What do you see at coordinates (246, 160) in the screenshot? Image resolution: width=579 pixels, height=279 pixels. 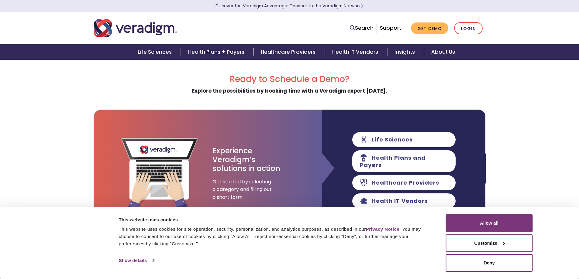 I see `h3: Experience Veradigm’s solutions in action` at bounding box center [246, 160].